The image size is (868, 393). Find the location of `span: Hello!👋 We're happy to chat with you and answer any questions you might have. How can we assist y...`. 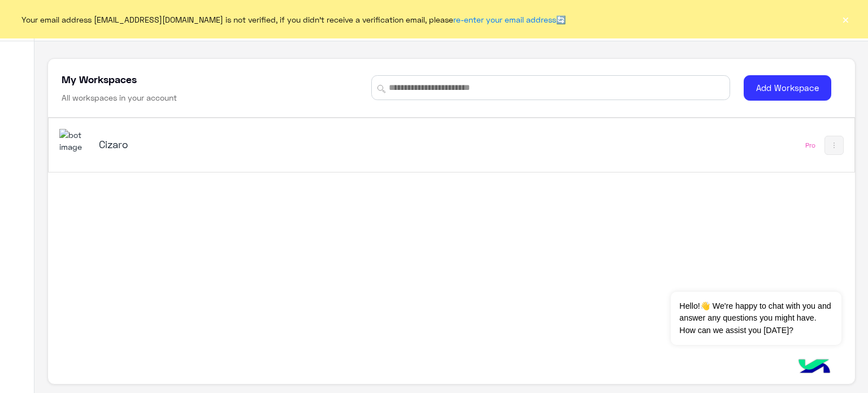

span: Hello!👋 We're happy to chat with you and answer any questions you might have. How can we assist y... is located at coordinates (755, 318).